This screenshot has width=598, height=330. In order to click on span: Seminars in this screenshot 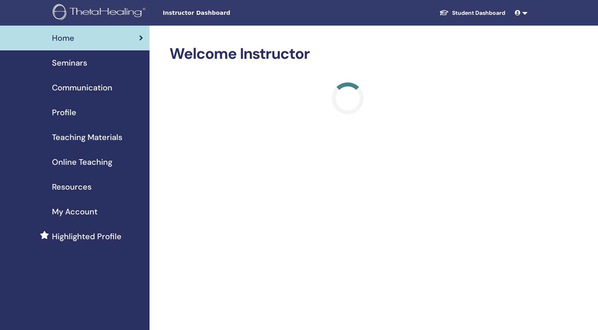, I will do `click(70, 63)`.